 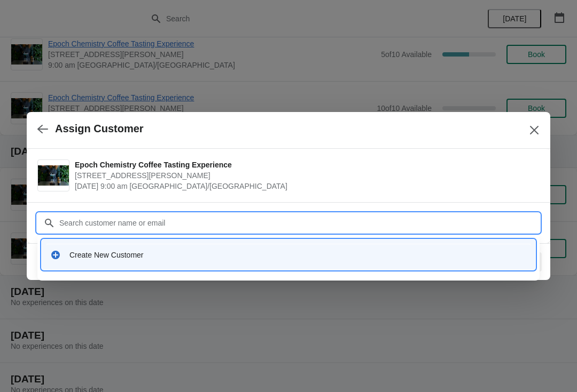 What do you see at coordinates (99, 128) in the screenshot?
I see `h2: Assign Customer` at bounding box center [99, 128].